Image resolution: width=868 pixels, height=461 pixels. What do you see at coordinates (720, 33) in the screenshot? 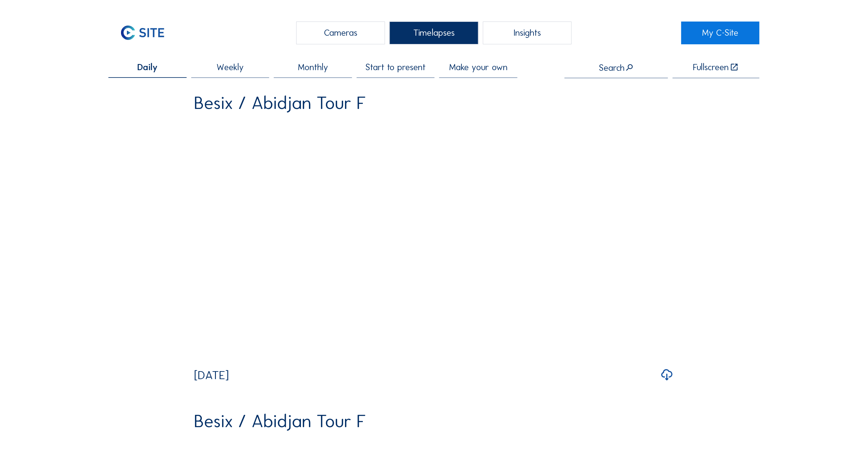
I see `a: My C-Site` at bounding box center [720, 33].